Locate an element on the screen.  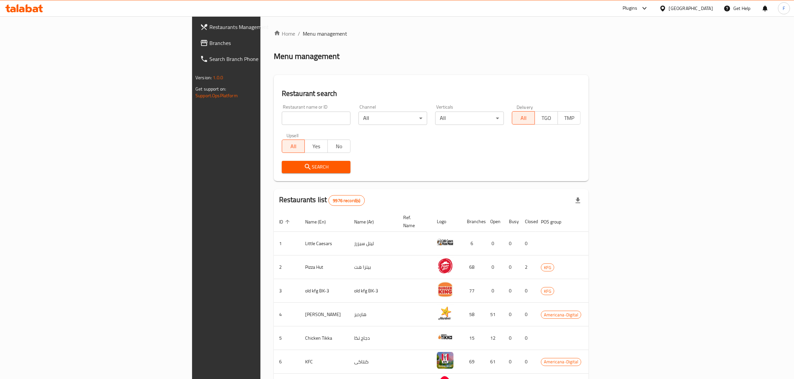
label: Upsell is located at coordinates (292, 135).